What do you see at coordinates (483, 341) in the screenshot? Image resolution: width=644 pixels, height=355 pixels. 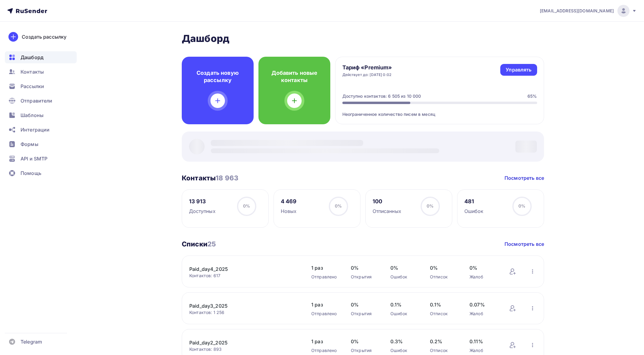 I see `span: 0.11%` at bounding box center [483, 341].